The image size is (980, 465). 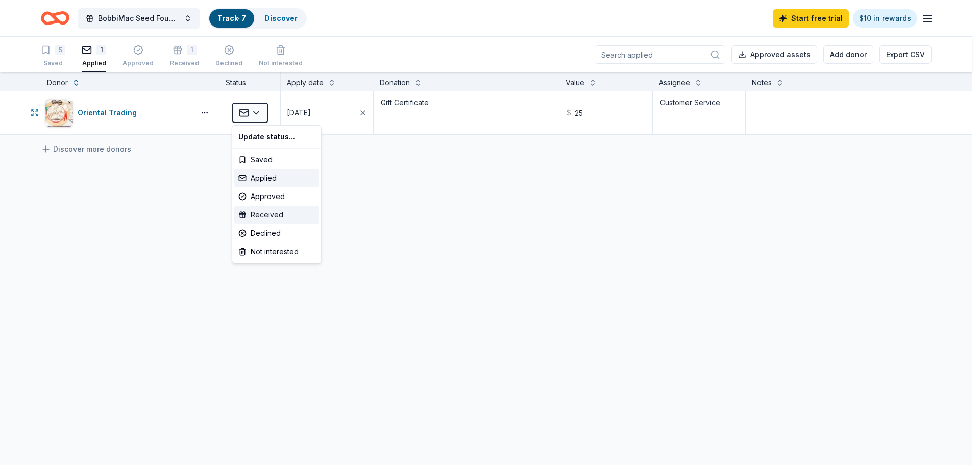 I want to click on div: Received, so click(x=276, y=215).